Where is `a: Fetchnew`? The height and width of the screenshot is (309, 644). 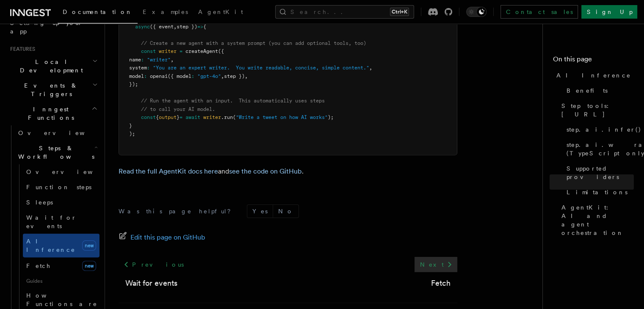 a: Fetchnew is located at coordinates (61, 265).